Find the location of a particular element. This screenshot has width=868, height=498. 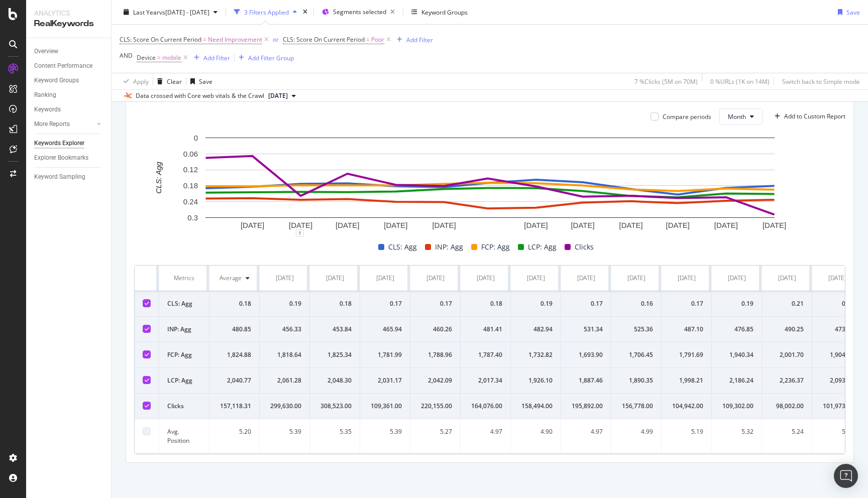

div: 531.34 is located at coordinates (585, 329).